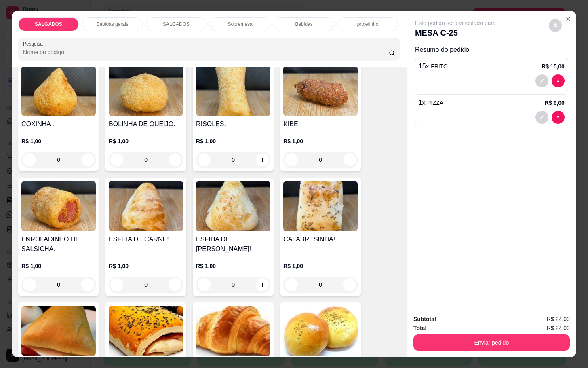 Image resolution: width=588 pixels, height=368 pixels. Describe the element at coordinates (146, 124) in the screenshot. I see `h4: BOLINHA DE QUEIJO.` at that location.